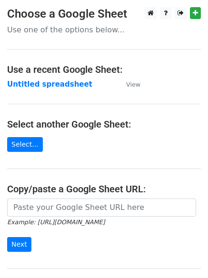 The width and height of the screenshot is (208, 278). I want to click on input: Next, so click(19, 245).